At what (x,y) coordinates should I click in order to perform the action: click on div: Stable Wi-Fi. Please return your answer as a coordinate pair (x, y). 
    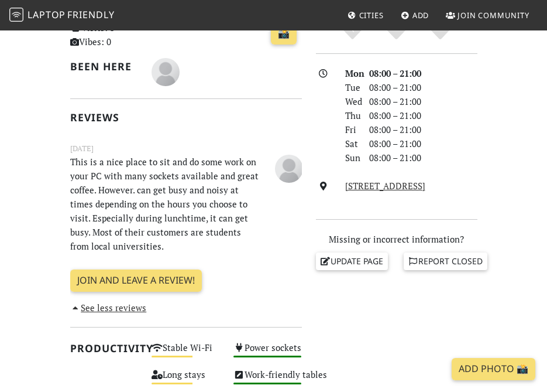
    Looking at the image, I should click on (186, 353).